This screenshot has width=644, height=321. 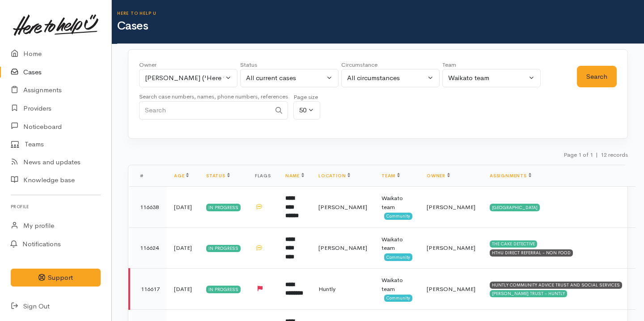 What do you see at coordinates (307, 97) in the screenshot?
I see `div: Page size` at bounding box center [307, 97].